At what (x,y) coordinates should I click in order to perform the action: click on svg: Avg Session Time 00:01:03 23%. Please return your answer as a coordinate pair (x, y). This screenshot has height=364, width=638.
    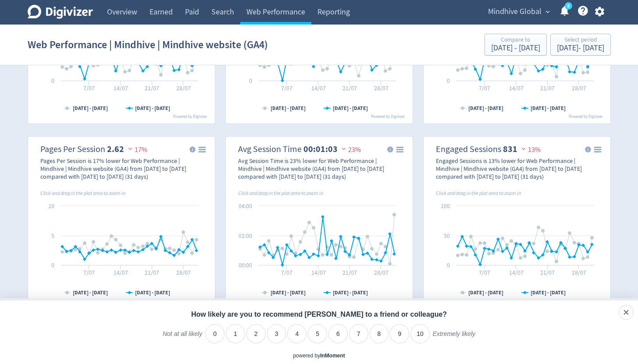
    Looking at the image, I should click on (319, 222).